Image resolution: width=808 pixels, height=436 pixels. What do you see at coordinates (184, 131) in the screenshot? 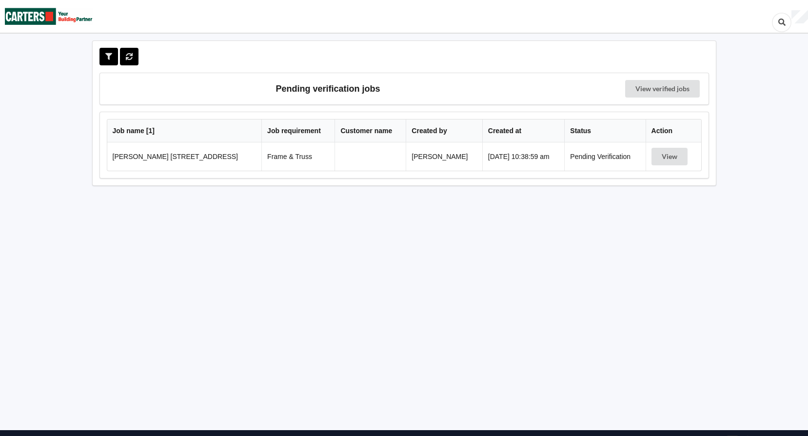
I see `th: Job name [ 1 ]` at bounding box center [184, 131].